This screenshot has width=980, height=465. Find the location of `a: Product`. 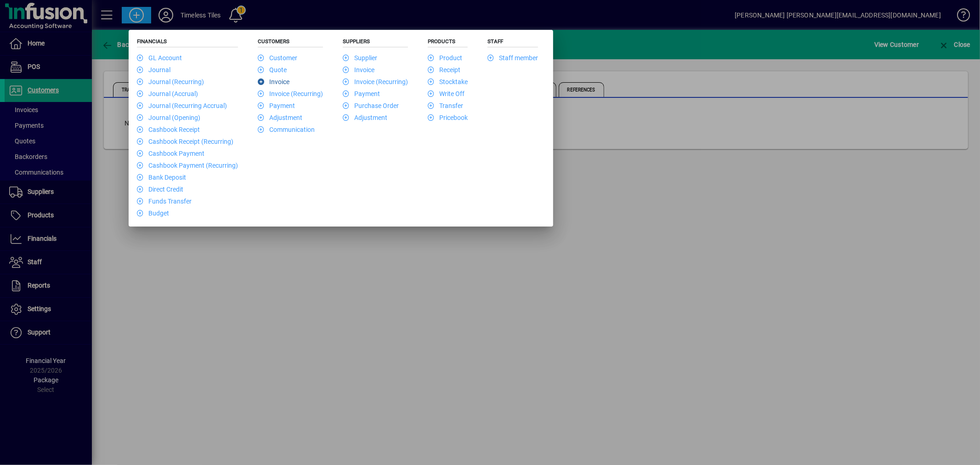

a: Product is located at coordinates (445, 58).